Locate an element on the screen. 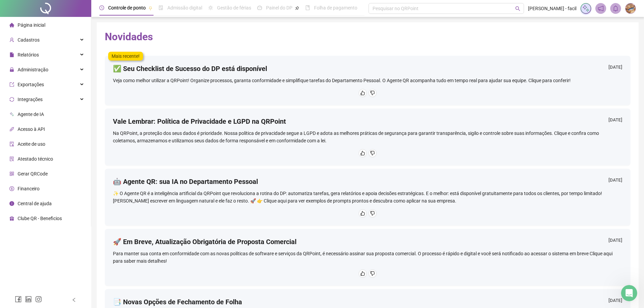 The image size is (644, 308). div: Na QRPoint, a proteção dos seus dados é prioridade. Nossa política de privacidade segue a LGPD e ... is located at coordinates (368, 137).